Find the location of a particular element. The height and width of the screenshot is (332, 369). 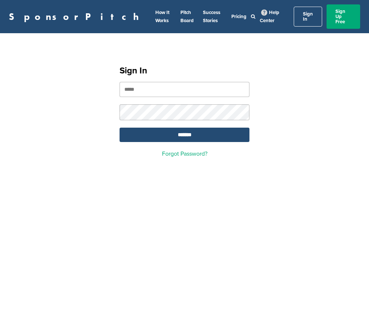

a: SponsorPitch is located at coordinates (76, 17).